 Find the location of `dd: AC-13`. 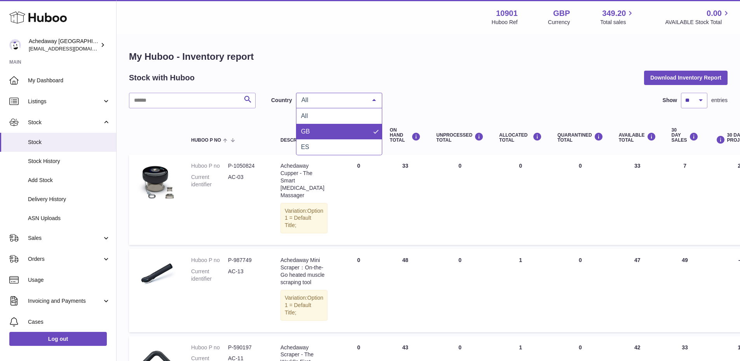

dd: AC-13 is located at coordinates (246, 275).